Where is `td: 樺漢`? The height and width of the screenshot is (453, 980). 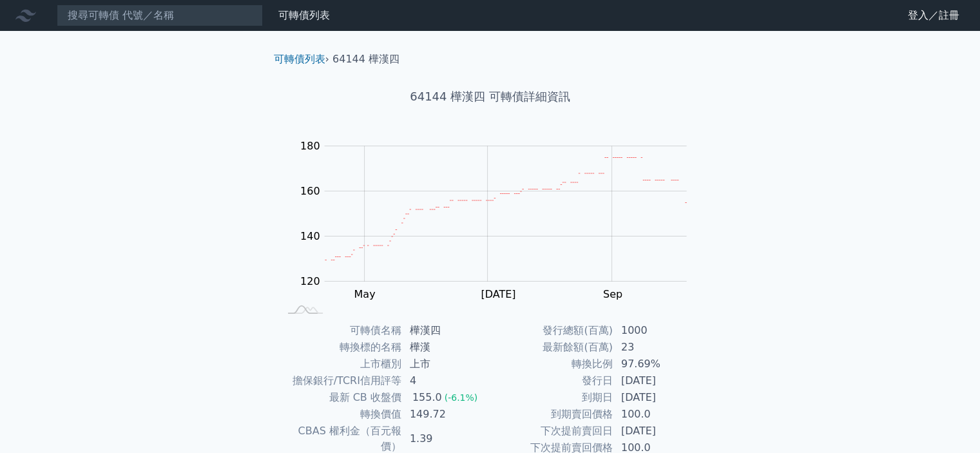
td: 樺漢 is located at coordinates (446, 347).